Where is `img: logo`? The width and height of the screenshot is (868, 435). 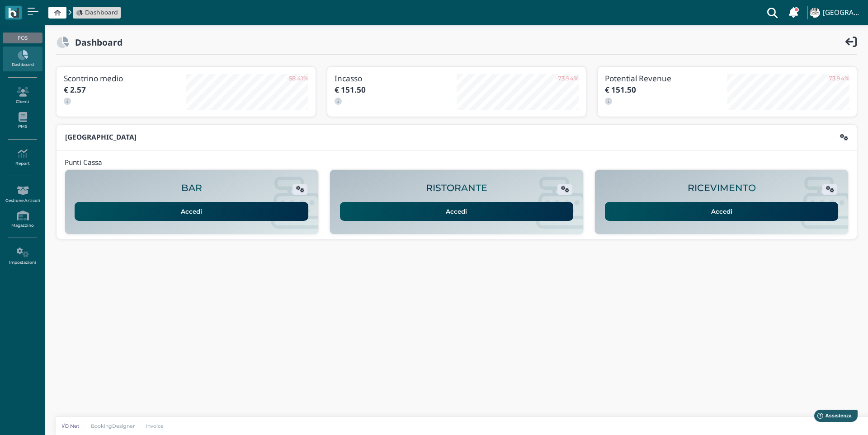 img: logo is located at coordinates (13, 13).